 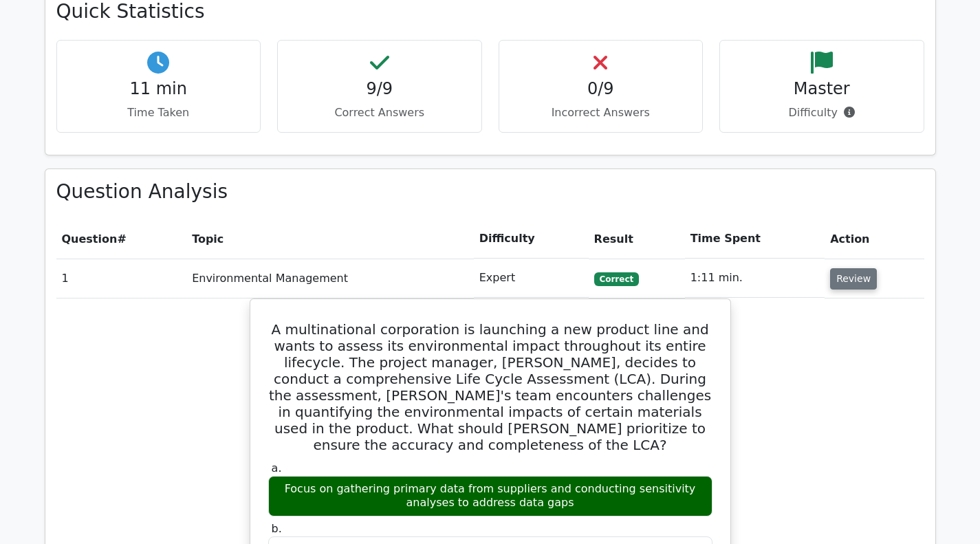 What do you see at coordinates (755, 239) in the screenshot?
I see `th: Time Spent` at bounding box center [755, 239].